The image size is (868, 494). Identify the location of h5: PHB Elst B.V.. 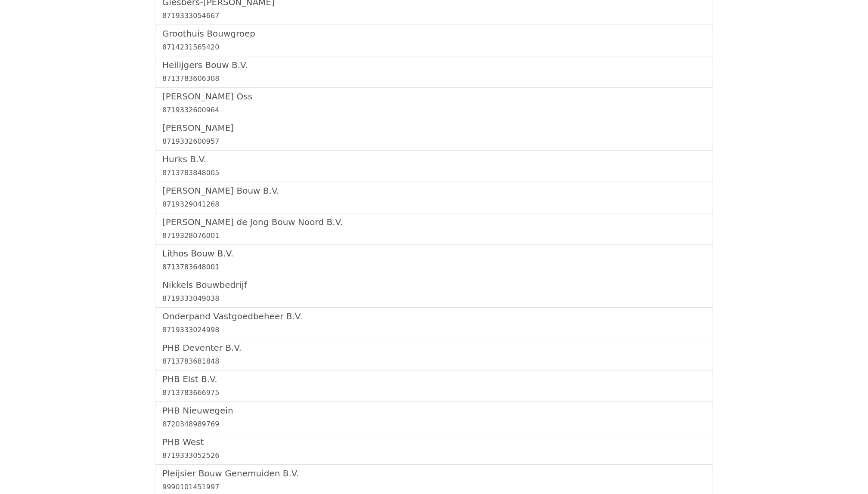
(434, 379).